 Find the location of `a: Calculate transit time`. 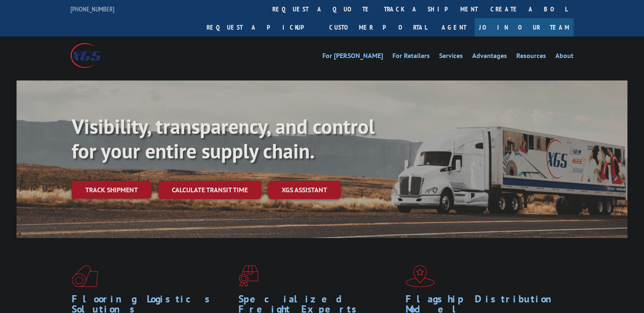

a: Calculate transit time is located at coordinates (210, 190).